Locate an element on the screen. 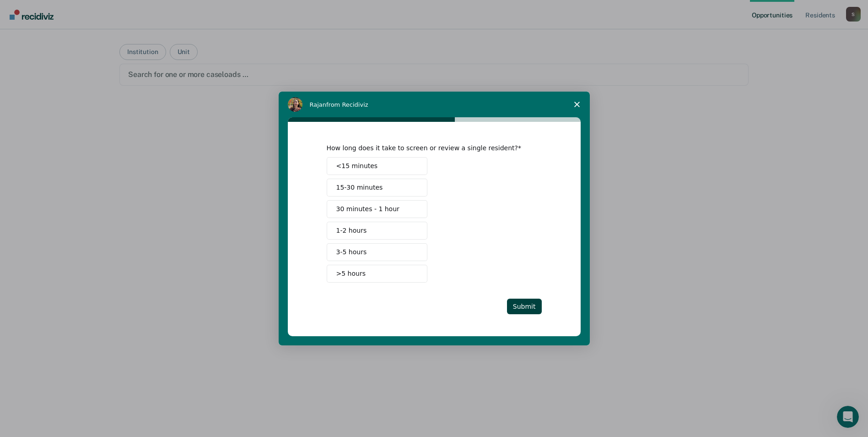  span: Close survey is located at coordinates (577, 104).